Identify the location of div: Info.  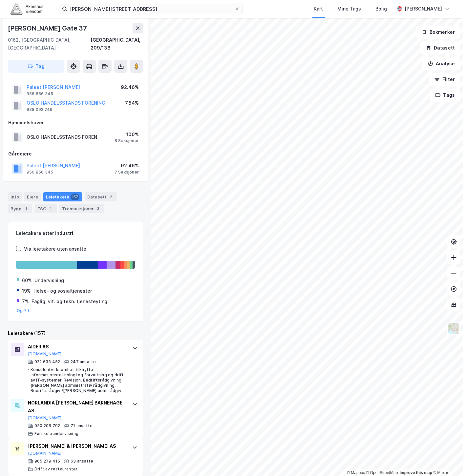
(15, 197).